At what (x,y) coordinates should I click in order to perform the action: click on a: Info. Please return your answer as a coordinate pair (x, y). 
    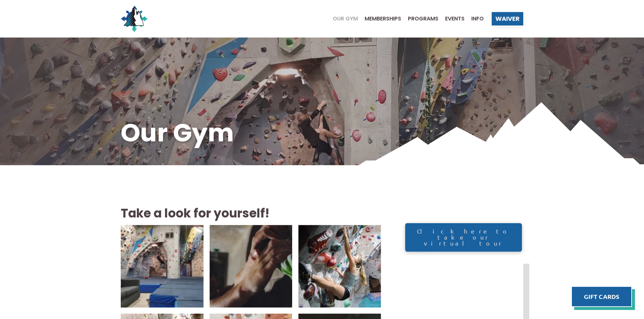
    Looking at the image, I should click on (474, 19).